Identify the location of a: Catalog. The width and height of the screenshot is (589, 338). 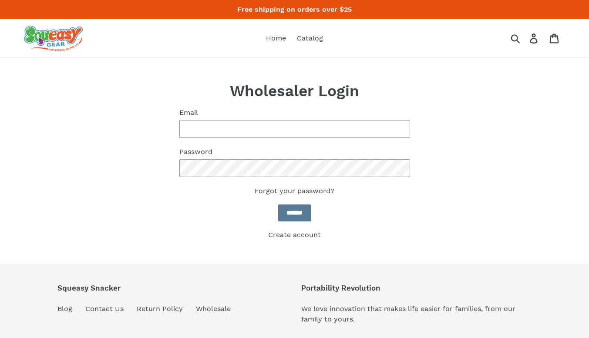
(310, 38).